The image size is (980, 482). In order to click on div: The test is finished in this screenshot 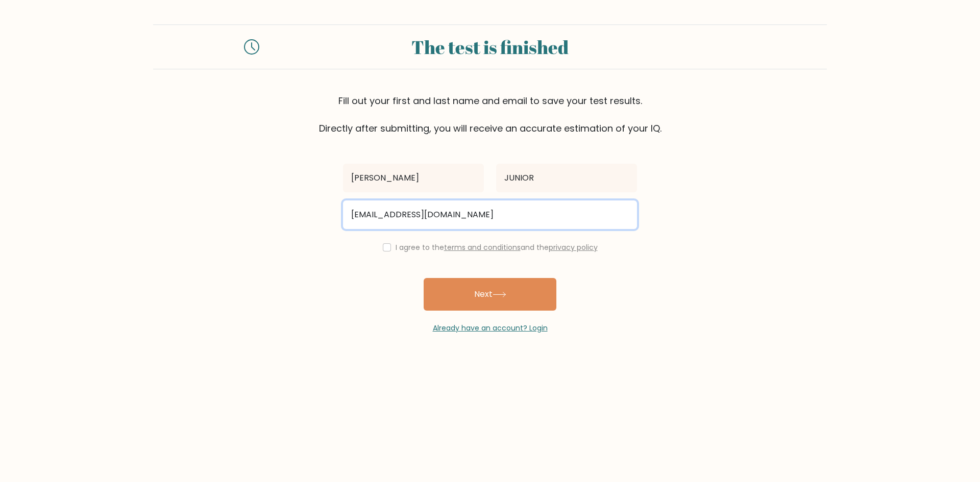, I will do `click(490, 47)`.